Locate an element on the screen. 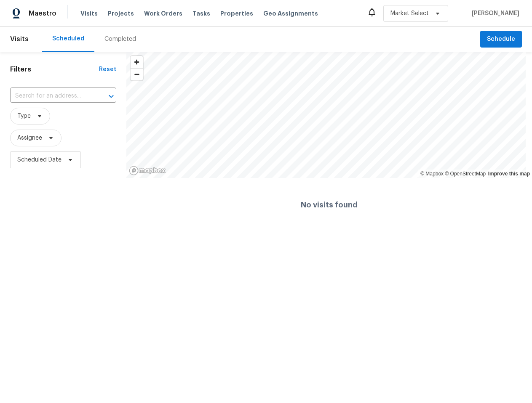 The image size is (532, 403). span: Schedule is located at coordinates (501, 39).